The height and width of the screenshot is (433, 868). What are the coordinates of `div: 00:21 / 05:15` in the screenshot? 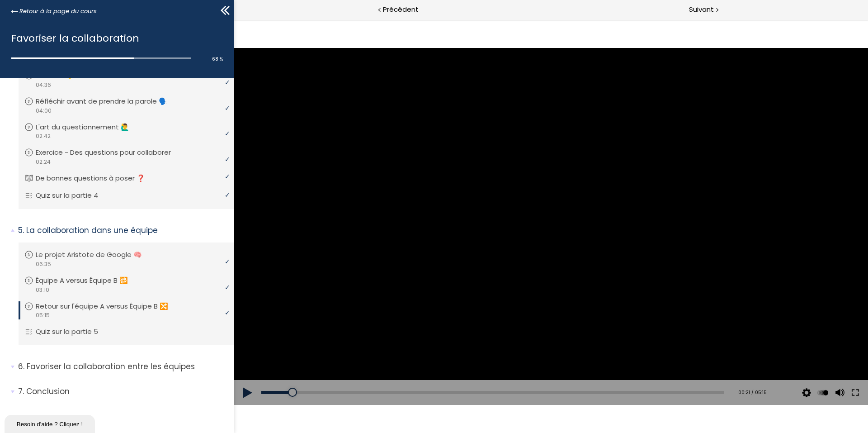 It's located at (515, 372).